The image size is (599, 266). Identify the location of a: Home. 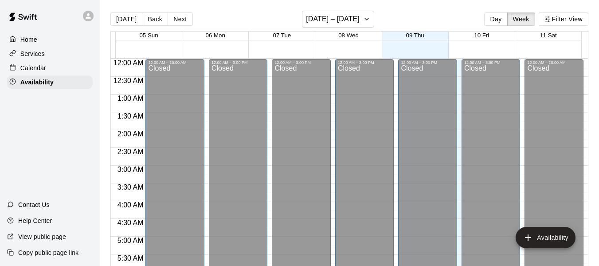
(50, 39).